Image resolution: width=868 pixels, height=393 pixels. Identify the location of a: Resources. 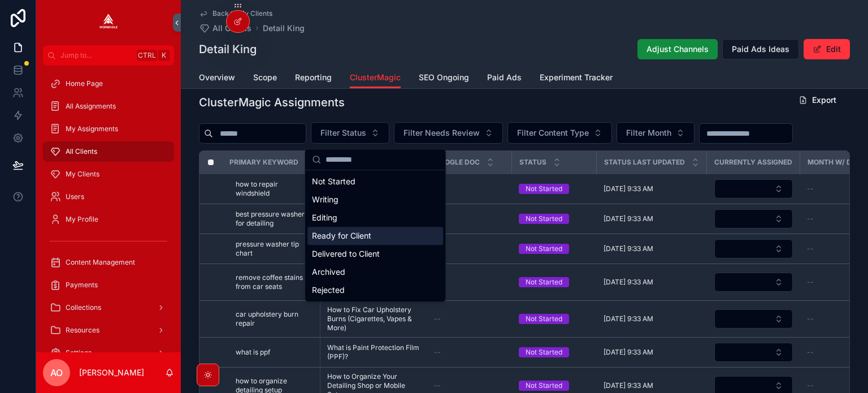
(109, 330).